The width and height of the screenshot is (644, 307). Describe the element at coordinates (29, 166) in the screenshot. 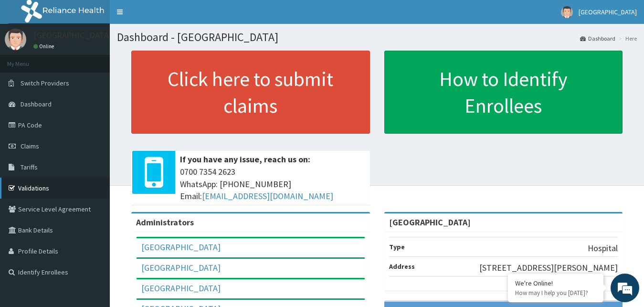

I see `span: Tariffs` at that location.